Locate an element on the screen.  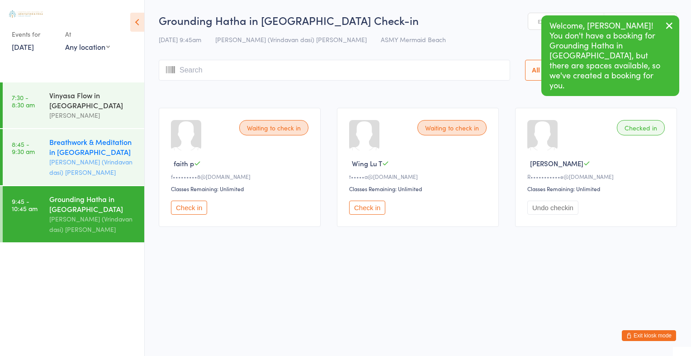
button: Exit kiosk mode is located at coordinates (649, 335).